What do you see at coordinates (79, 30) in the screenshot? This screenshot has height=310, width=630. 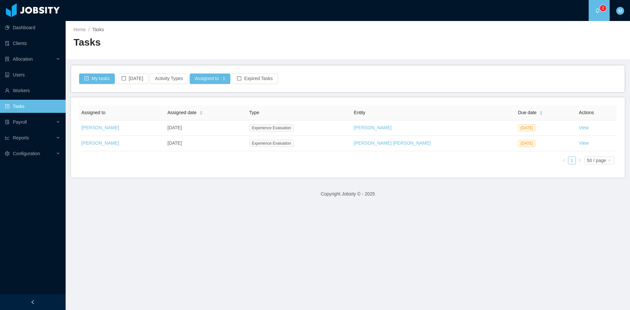 I see `a: Home` at bounding box center [79, 30].